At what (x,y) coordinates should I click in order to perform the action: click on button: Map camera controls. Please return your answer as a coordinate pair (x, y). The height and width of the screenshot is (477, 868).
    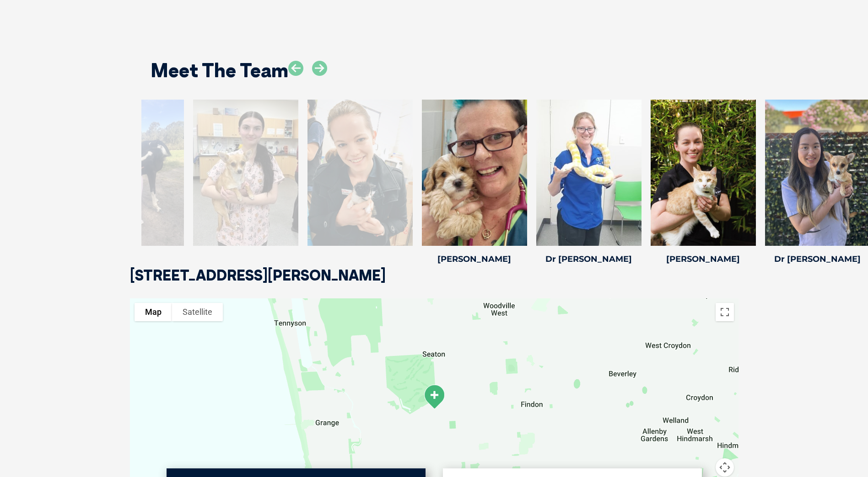
    Looking at the image, I should click on (725, 468).